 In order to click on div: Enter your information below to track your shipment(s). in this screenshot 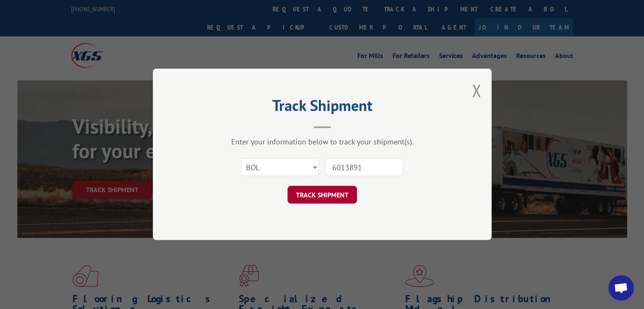, I will do `click(322, 142)`.